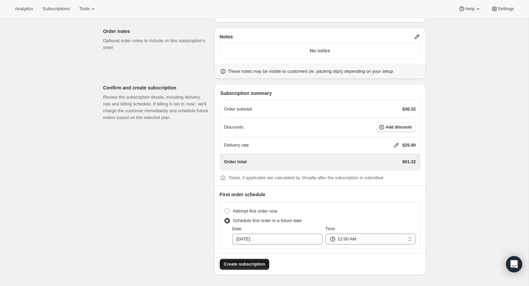  Describe the element at coordinates (156, 31) in the screenshot. I see `p: Order notes` at that location.